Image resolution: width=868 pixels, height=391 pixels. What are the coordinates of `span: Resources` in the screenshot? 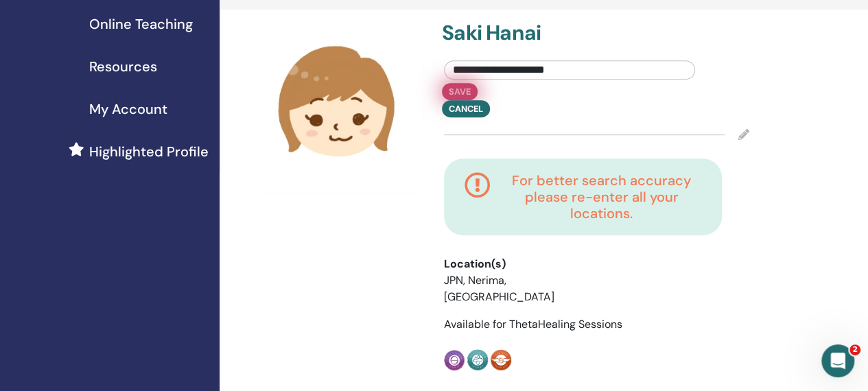 It's located at (123, 67).